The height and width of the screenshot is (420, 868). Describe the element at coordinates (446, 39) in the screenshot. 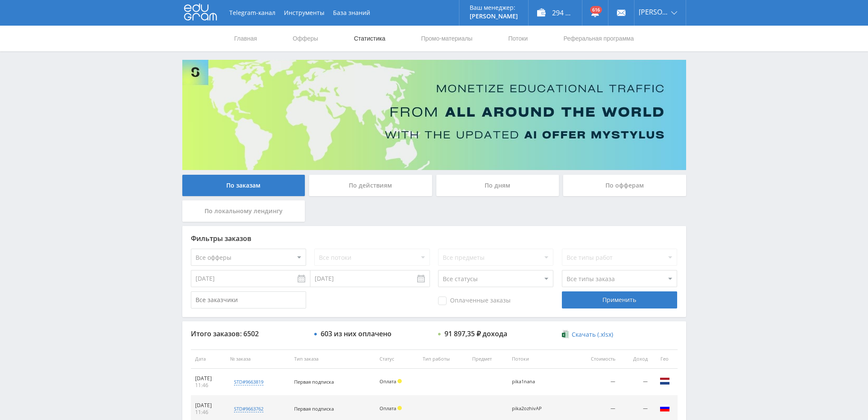

I see `a: Промо-материалы` at that location.